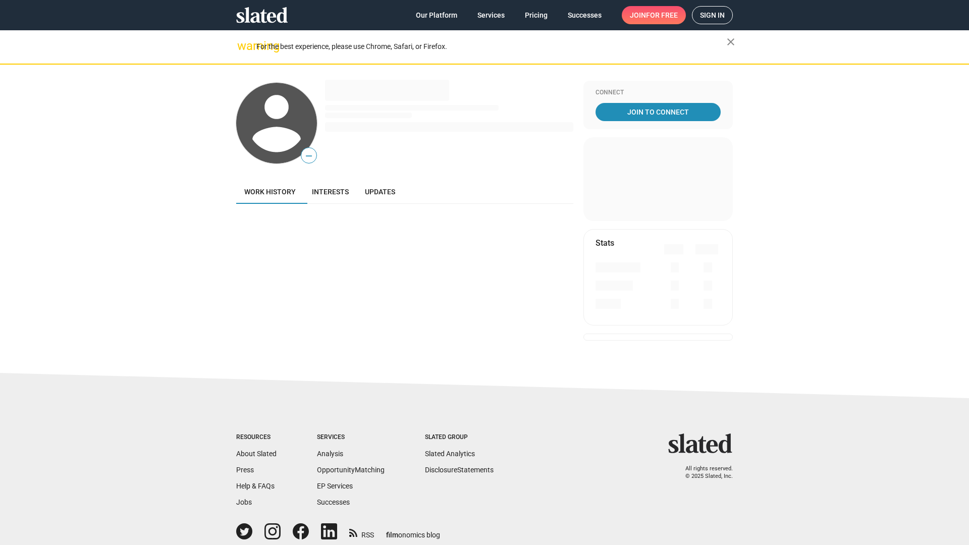  What do you see at coordinates (243, 46) in the screenshot?
I see `mat-icon: warning` at bounding box center [243, 46].